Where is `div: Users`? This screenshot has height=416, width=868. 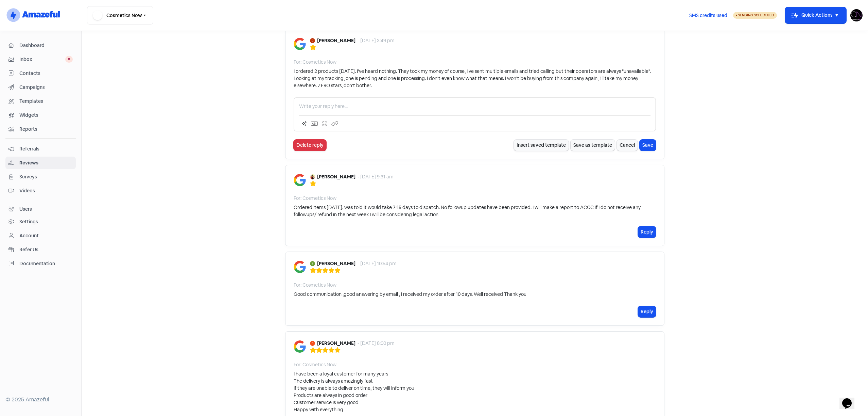
div: Users is located at coordinates (25, 208).